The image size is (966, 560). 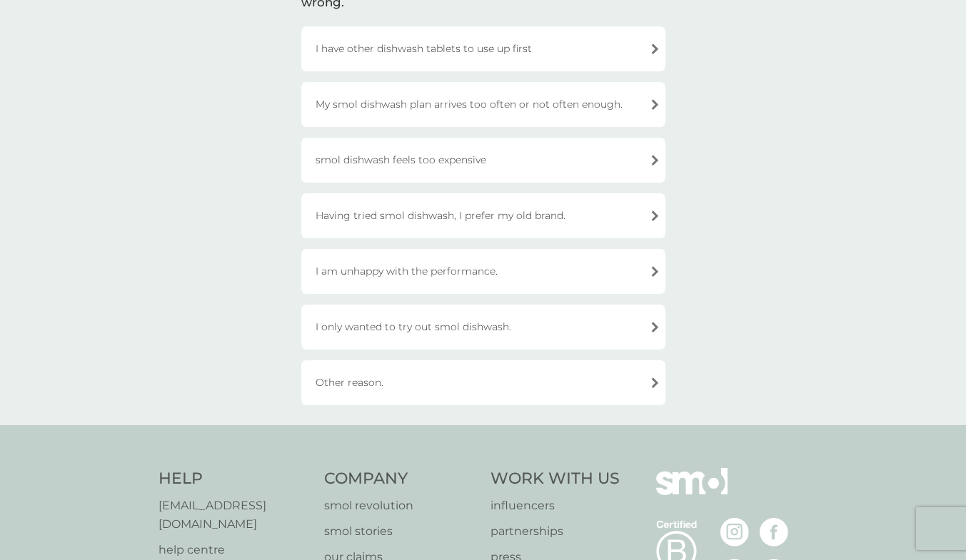 What do you see at coordinates (735, 532) in the screenshot?
I see `img: visit the smol Instagram page` at bounding box center [735, 532].